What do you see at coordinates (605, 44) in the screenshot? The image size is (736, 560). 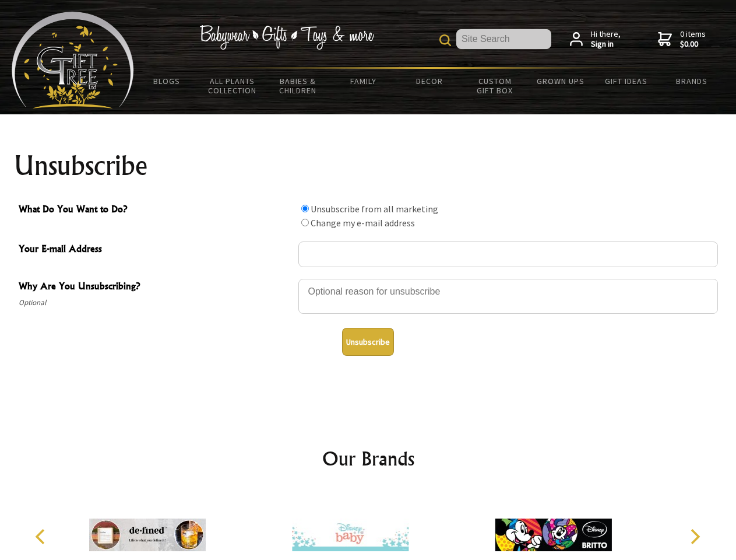 I see `strong: Sign in` at bounding box center [605, 44].